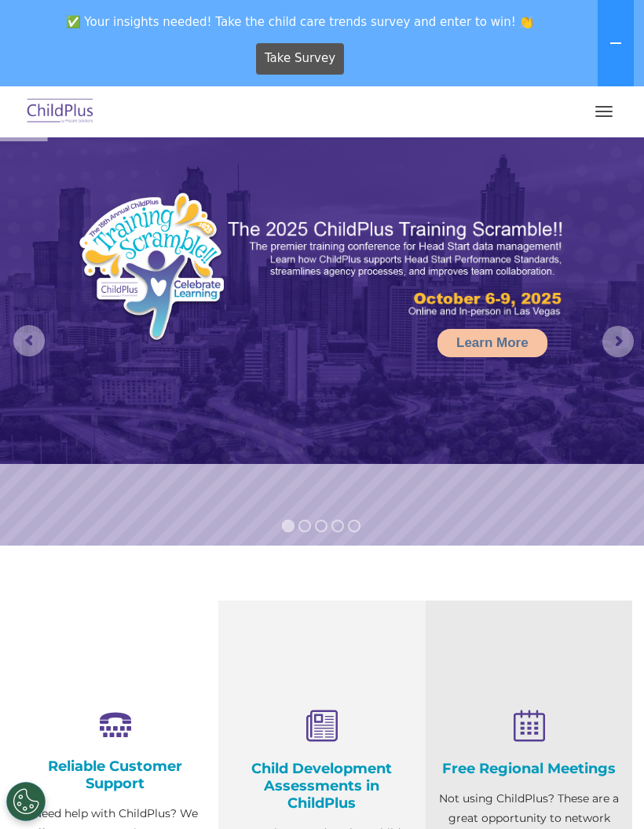 The height and width of the screenshot is (829, 644). I want to click on a: Take Survey, so click(300, 59).